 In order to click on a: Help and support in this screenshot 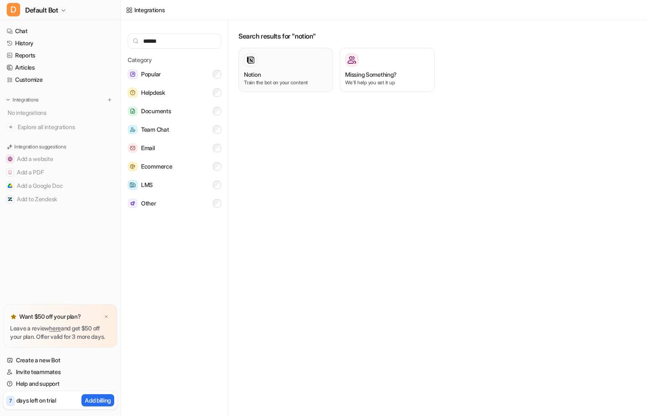, I will do `click(60, 384)`.